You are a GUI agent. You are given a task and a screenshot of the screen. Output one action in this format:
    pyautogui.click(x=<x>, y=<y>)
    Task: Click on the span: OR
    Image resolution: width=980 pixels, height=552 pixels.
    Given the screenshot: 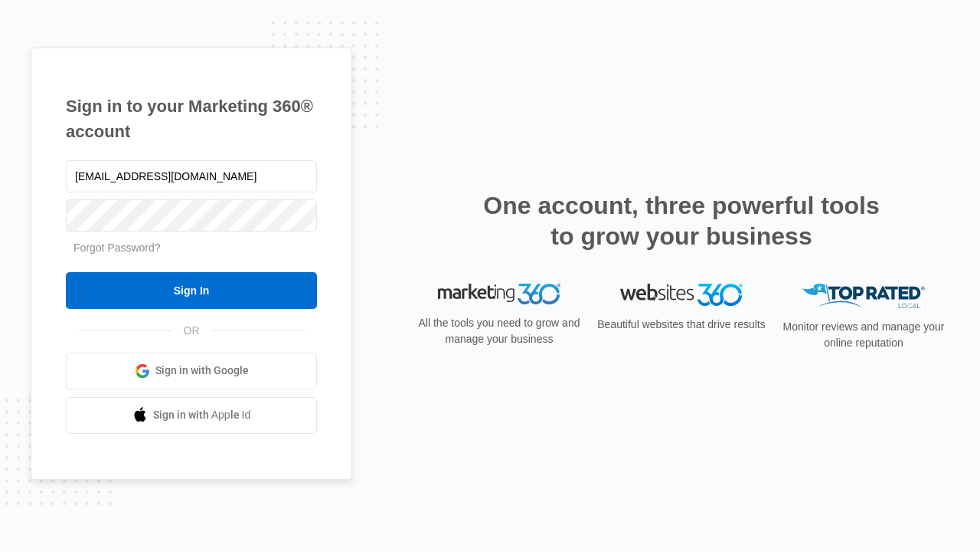 What is the action you would take?
    pyautogui.click(x=192, y=330)
    